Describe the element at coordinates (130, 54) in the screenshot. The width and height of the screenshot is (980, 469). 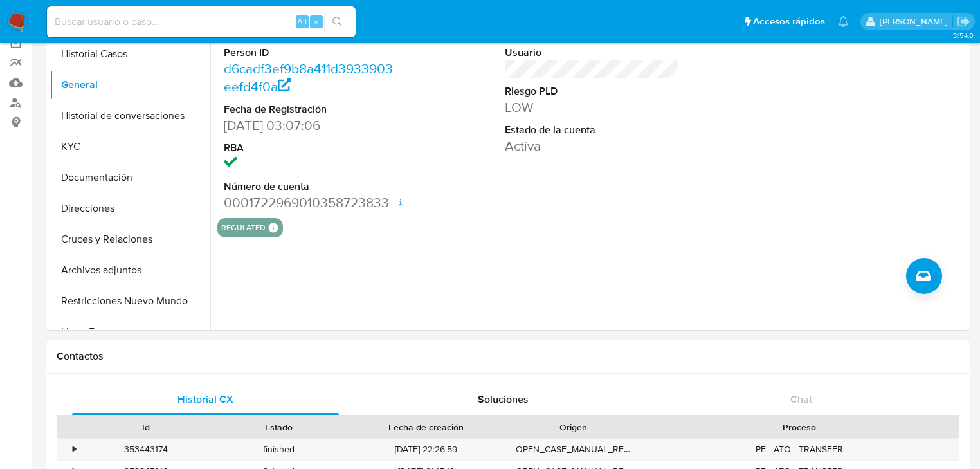
I see `button: Historial Casos` at that location.